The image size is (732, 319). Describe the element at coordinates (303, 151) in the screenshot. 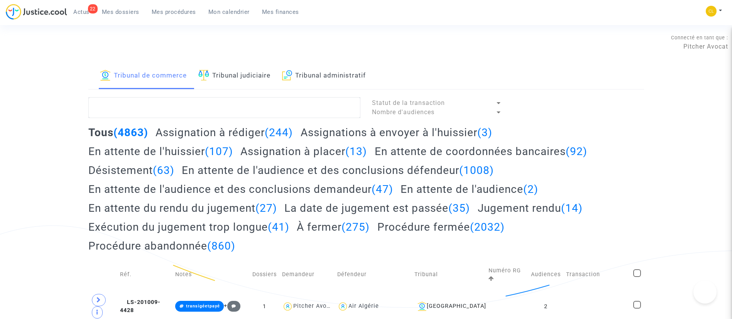

I see `h2: Assignation à placer` at that location.